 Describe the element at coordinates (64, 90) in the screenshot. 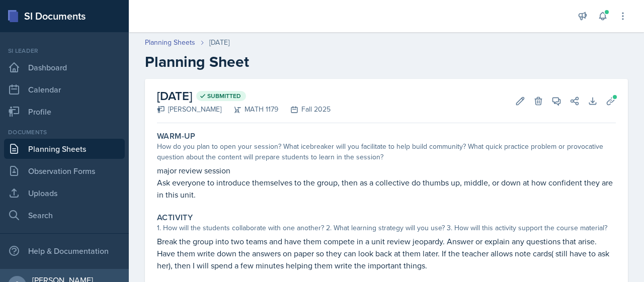

I see `a: Calendar` at that location.